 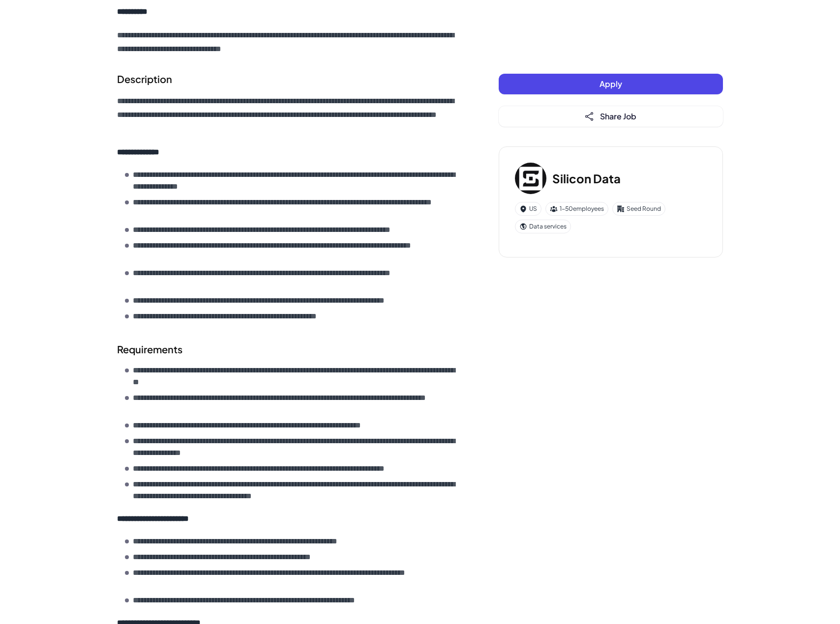 What do you see at coordinates (618, 116) in the screenshot?
I see `span: Share Job` at bounding box center [618, 116].